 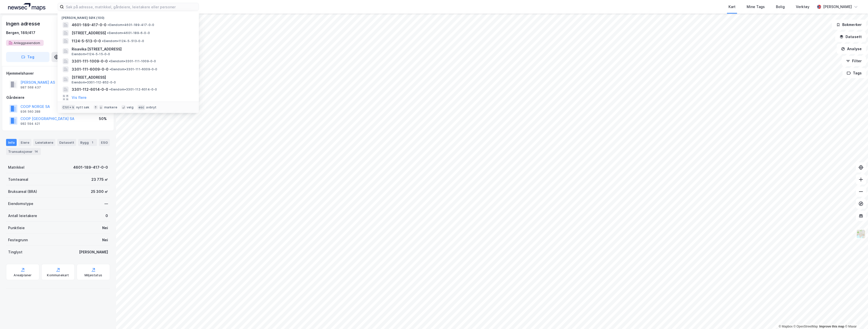 I want to click on div: nytt søk, so click(x=83, y=108).